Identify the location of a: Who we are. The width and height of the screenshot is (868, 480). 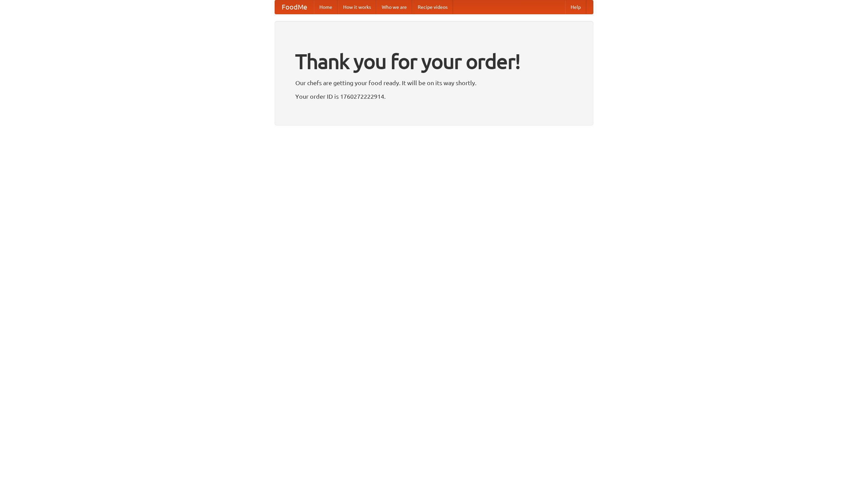
(394, 7).